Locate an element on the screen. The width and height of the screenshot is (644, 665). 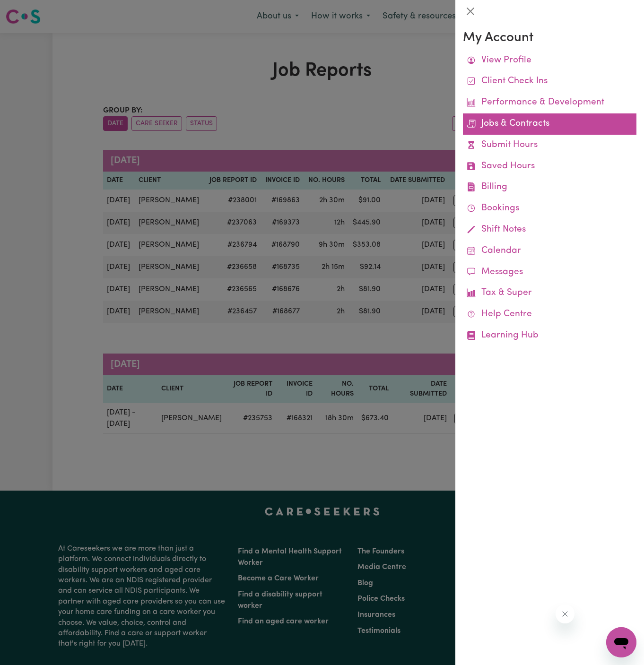
a: Jobs & Contracts is located at coordinates (549, 124).